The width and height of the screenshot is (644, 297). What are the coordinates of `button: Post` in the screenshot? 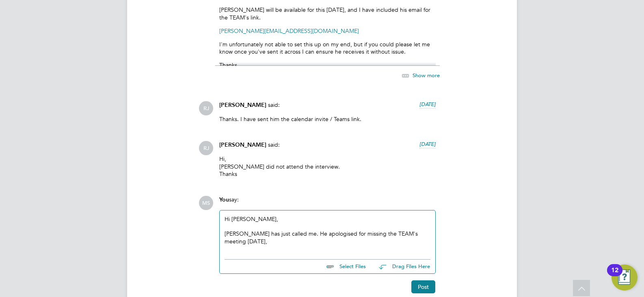 It's located at (423, 287).